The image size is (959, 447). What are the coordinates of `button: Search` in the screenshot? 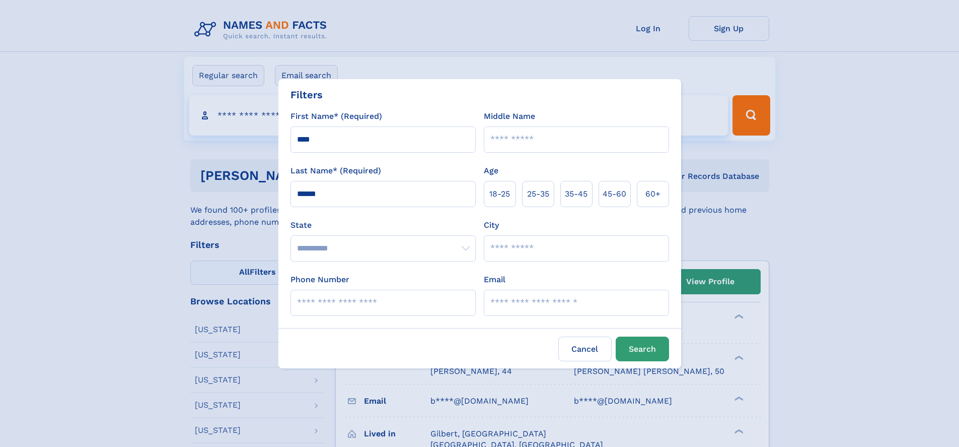 It's located at (642, 348).